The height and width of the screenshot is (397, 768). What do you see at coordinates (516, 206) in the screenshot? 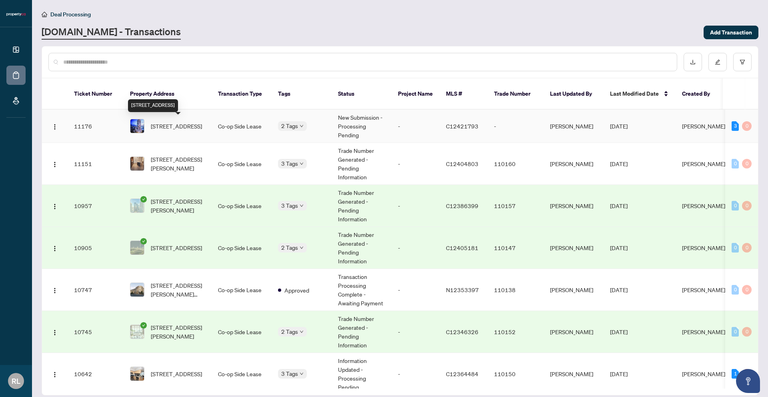
I see `td: 110157` at bounding box center [516, 206].